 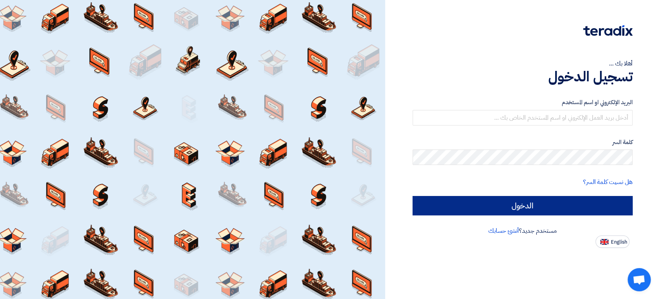 I want to click on a: هل نسيت كلمة السر؟, so click(x=608, y=182).